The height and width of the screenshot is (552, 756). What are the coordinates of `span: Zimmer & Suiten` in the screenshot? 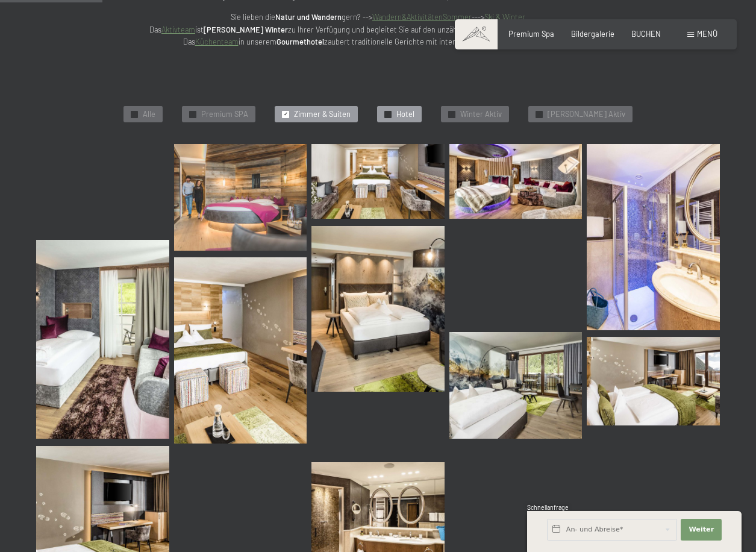 It's located at (322, 115).